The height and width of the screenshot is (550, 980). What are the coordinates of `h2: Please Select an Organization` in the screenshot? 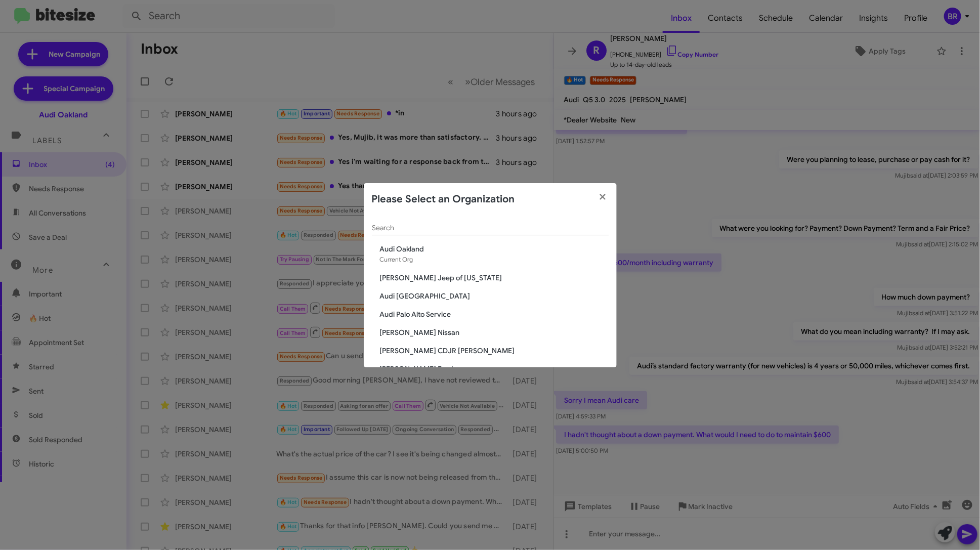 It's located at (444, 200).